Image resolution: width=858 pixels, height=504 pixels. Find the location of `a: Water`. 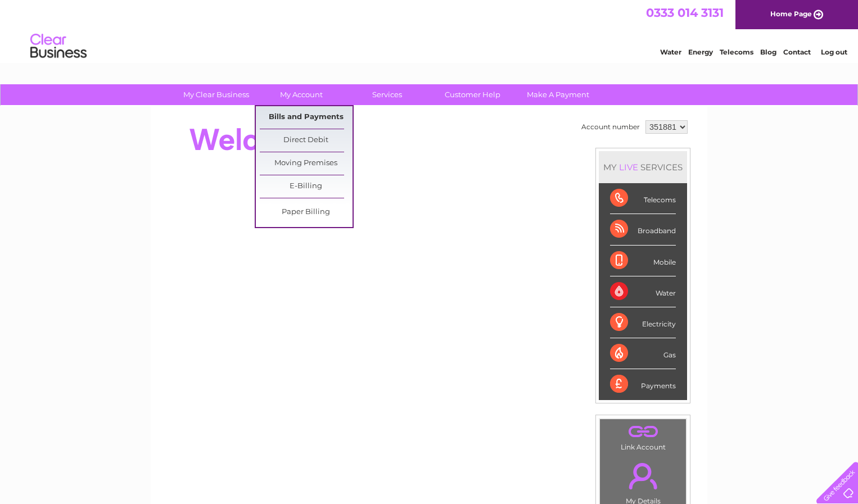

a: Water is located at coordinates (671, 52).